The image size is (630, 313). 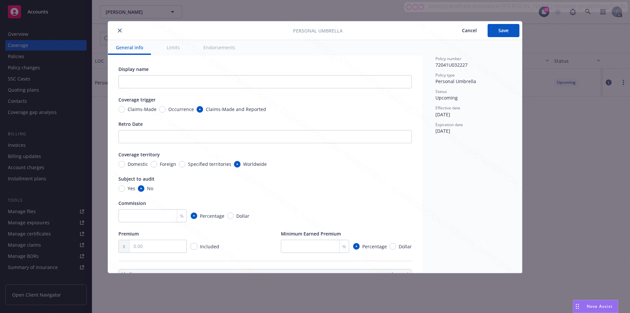 What do you see at coordinates (577, 306) in the screenshot?
I see `div: Drag to move` at bounding box center [577, 306].